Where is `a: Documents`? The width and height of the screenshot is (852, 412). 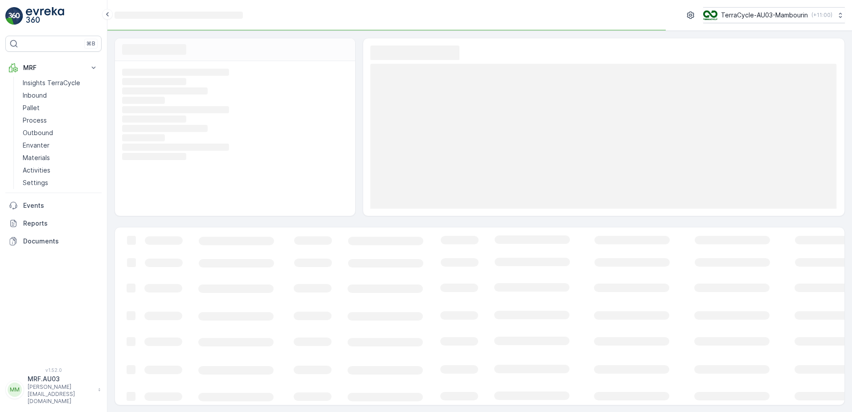
a: Documents is located at coordinates (53, 241).